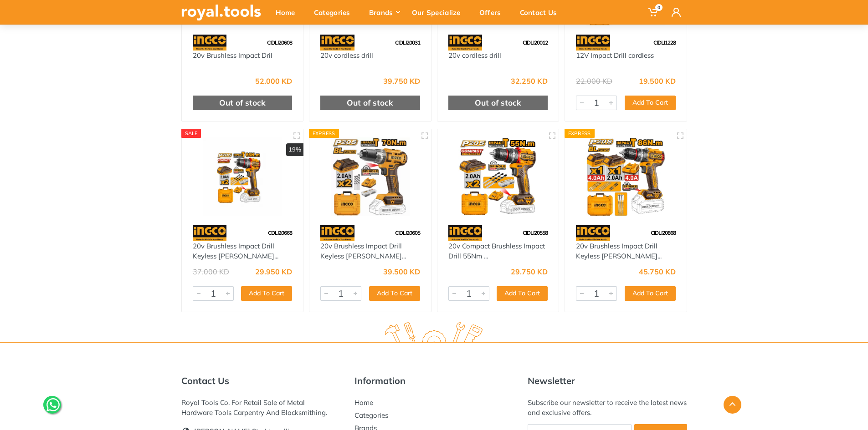 Image resolution: width=868 pixels, height=430 pixels. What do you see at coordinates (261, 381) in the screenshot?
I see `h5: Contact Us` at bounding box center [261, 381].